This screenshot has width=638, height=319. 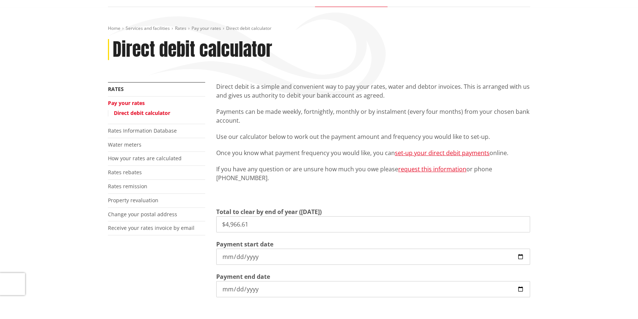 What do you see at coordinates (442, 153) in the screenshot?
I see `a: set-up your direct debit payments` at bounding box center [442, 153].